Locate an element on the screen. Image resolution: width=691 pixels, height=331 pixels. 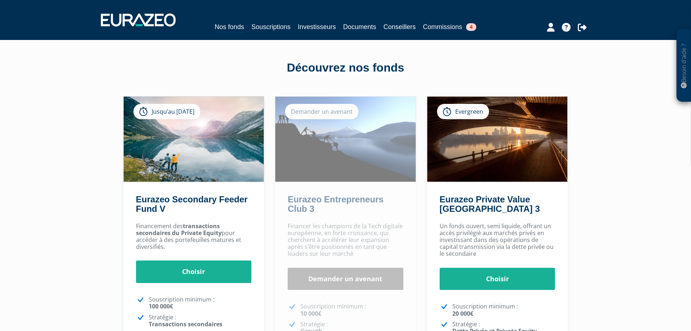
div: Demander un avenant is located at coordinates (322, 111).